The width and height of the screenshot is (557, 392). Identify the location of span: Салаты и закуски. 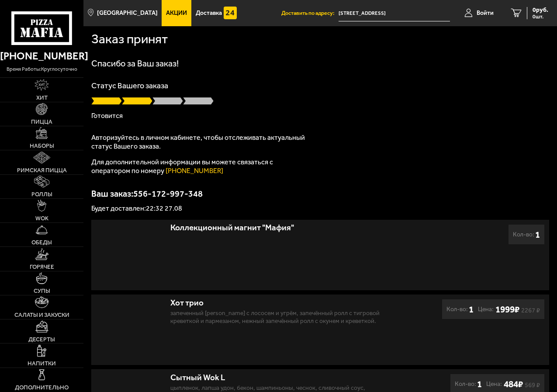
(42, 315).